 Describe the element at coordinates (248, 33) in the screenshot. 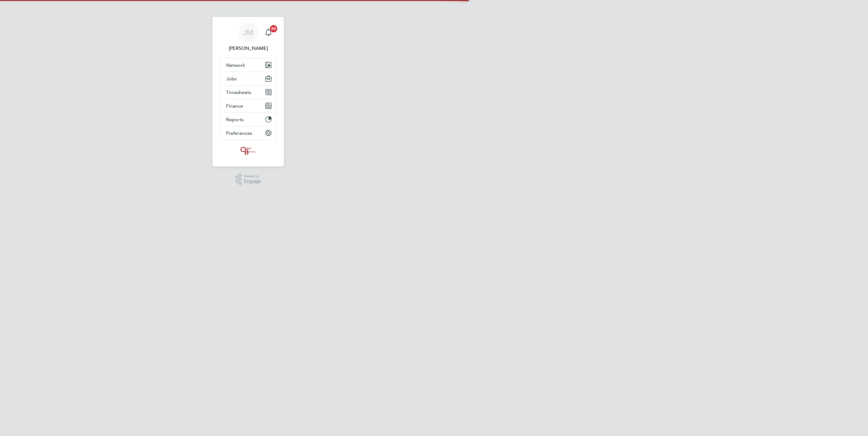

I see `span: JM` at that location.